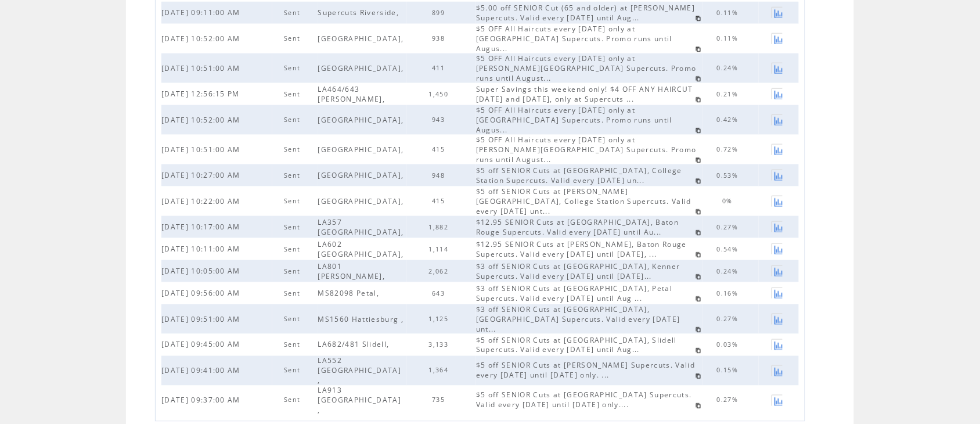 The width and height of the screenshot is (980, 424). What do you see at coordinates (439, 176) in the screenshot?
I see `span: 948` at bounding box center [439, 176].